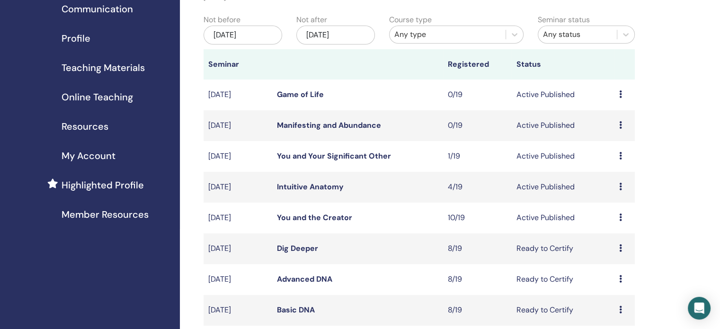 This screenshot has width=720, height=329. I want to click on span: Online Teaching, so click(97, 97).